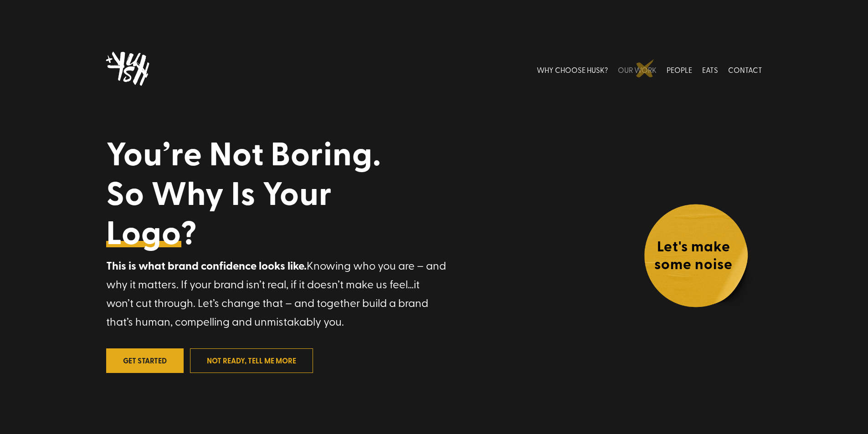 Image resolution: width=868 pixels, height=434 pixels. What do you see at coordinates (679, 69) in the screenshot?
I see `a: PEOPLE` at bounding box center [679, 69].